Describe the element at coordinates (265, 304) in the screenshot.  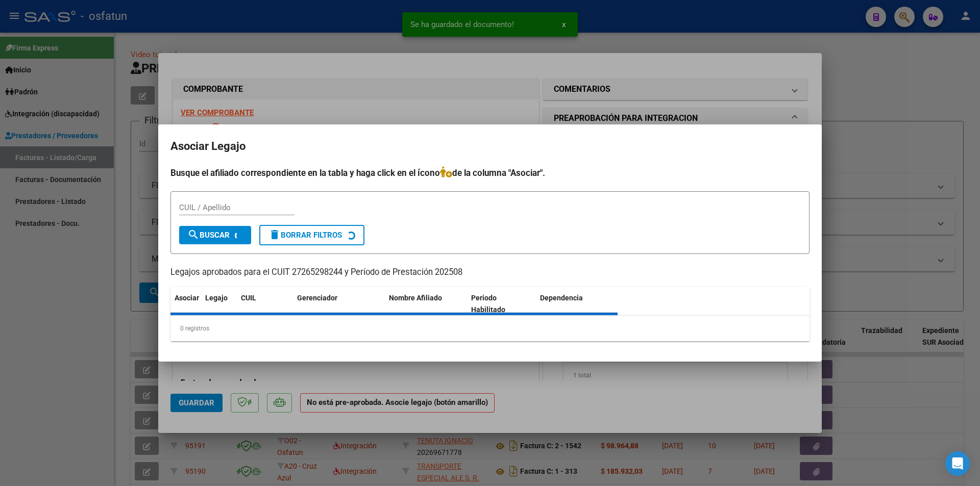
I see `datatable-header-cell: CUIL` at that location.